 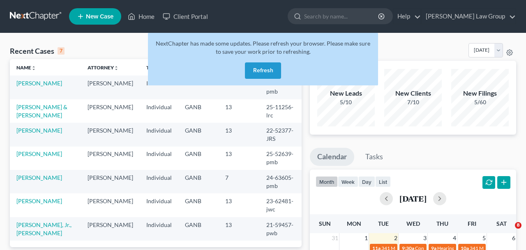 What do you see at coordinates (480, 102) in the screenshot?
I see `div: 5/60` at bounding box center [480, 102].